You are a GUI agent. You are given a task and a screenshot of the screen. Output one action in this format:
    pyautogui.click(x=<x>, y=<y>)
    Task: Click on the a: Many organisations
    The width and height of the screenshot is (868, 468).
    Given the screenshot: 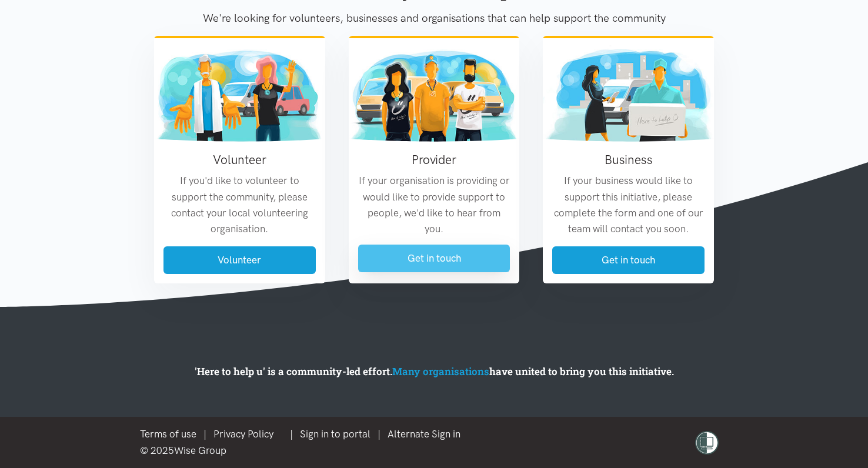 What is the action you would take?
    pyautogui.click(x=441, y=371)
    